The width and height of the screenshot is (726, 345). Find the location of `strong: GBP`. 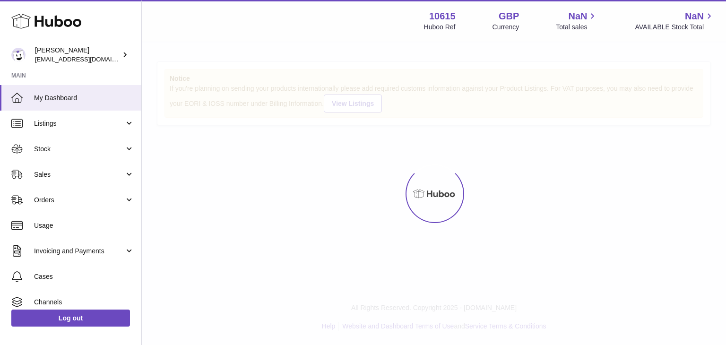

strong: GBP is located at coordinates (509, 16).